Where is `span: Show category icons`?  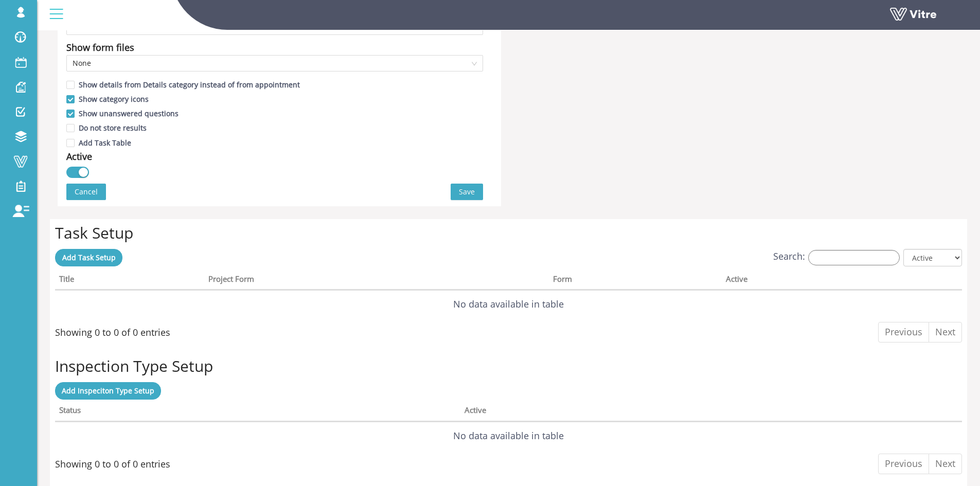 span: Show category icons is located at coordinates (113, 99).